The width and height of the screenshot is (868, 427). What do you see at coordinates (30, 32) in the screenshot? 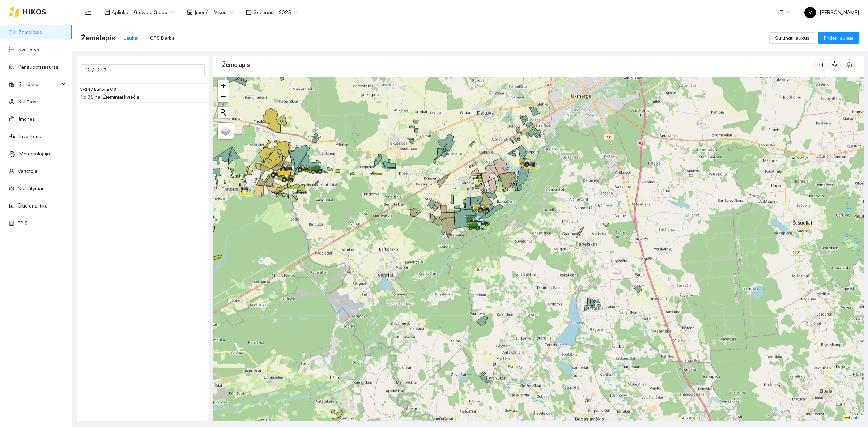
I see `a: Žemėlapis` at bounding box center [30, 32].